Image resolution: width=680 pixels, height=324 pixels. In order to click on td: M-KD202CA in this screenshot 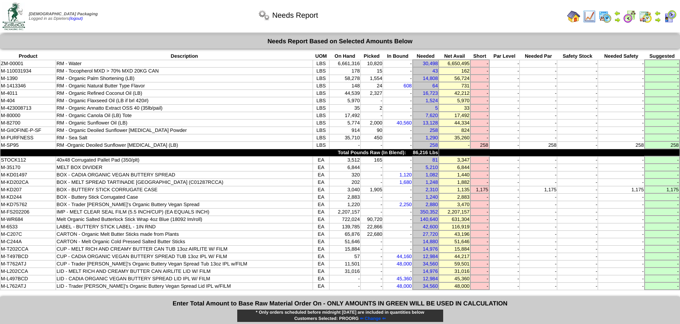, I will do `click(28, 182)`.